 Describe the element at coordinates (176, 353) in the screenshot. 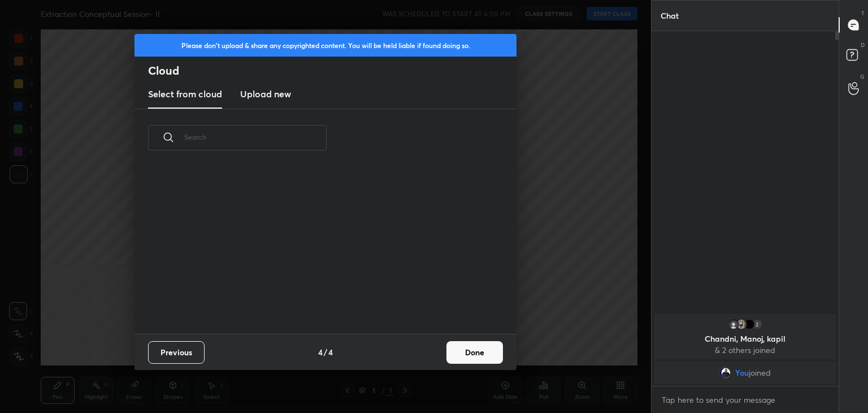

I see `button: Previous` at that location.